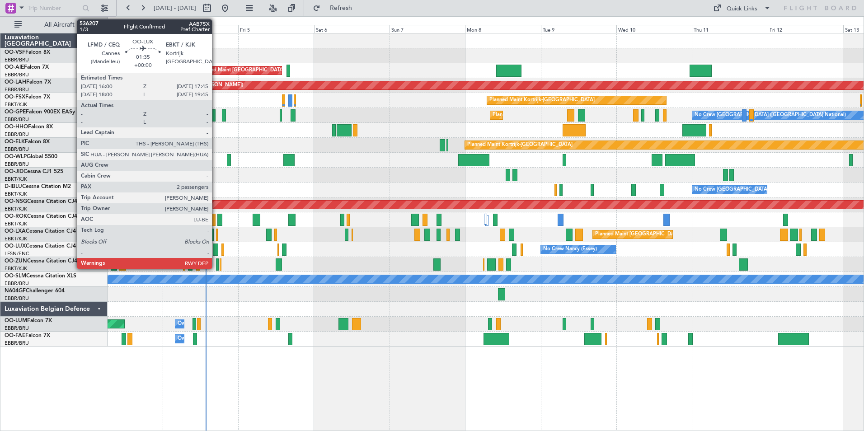 Image resolution: width=864 pixels, height=431 pixels. I want to click on span: OO-FSX, so click(15, 97).